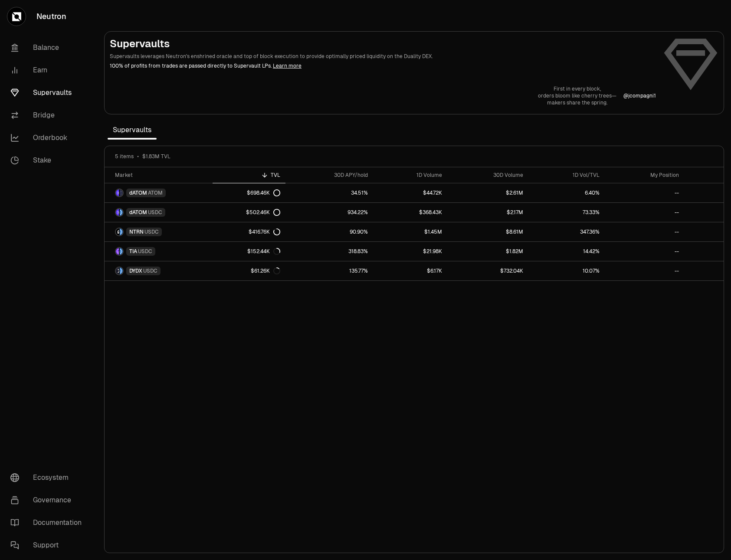  I want to click on a: 73.33%, so click(567, 212).